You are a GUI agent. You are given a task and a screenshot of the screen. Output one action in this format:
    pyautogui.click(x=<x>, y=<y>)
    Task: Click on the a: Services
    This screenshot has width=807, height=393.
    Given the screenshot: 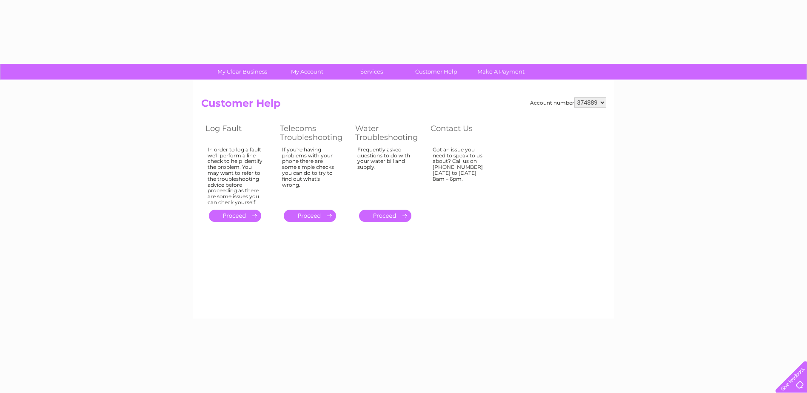 What is the action you would take?
    pyautogui.click(x=372, y=72)
    